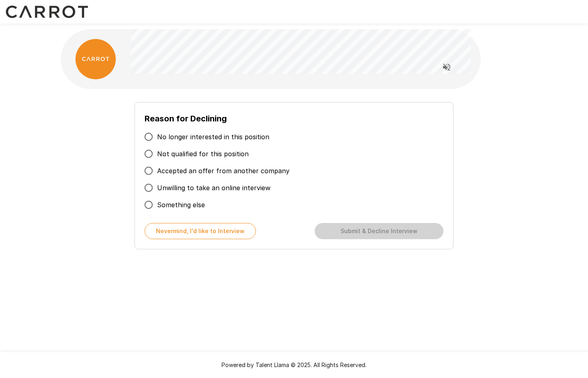 This screenshot has width=588, height=378. I want to click on span: Accepted an offer from another company, so click(223, 171).